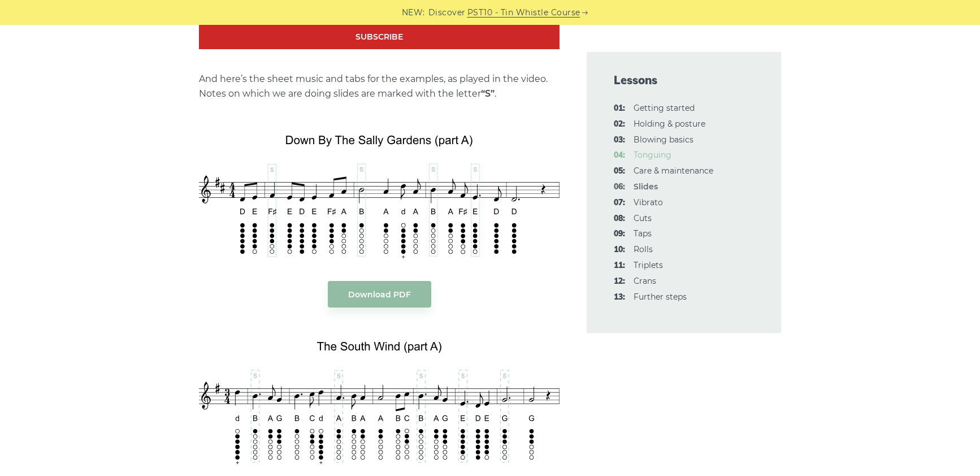 The width and height of the screenshot is (980, 476). I want to click on a: 07:Vibrato, so click(648, 202).